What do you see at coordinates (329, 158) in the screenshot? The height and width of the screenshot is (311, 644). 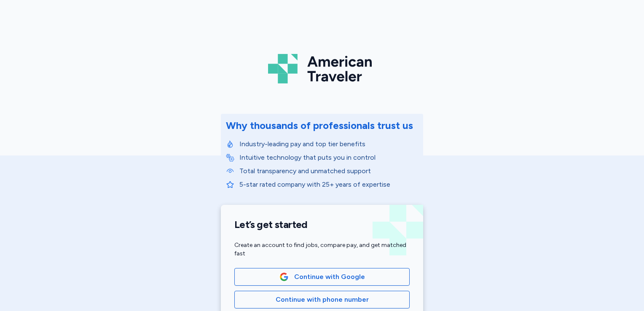 I see `p: Intuitive technology that puts you in control` at bounding box center [329, 158].